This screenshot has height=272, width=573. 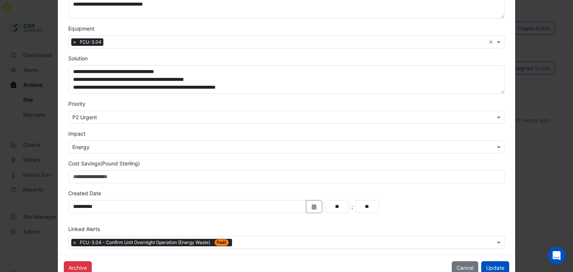 I want to click on label: Impact, so click(x=77, y=133).